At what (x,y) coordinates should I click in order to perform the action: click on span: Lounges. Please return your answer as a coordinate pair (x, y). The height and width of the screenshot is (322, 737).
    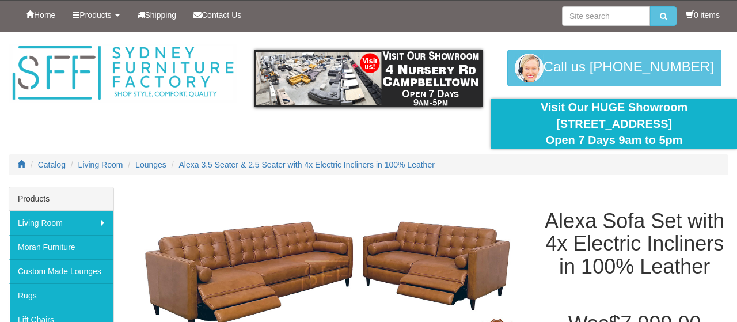
    Looking at the image, I should click on (151, 165).